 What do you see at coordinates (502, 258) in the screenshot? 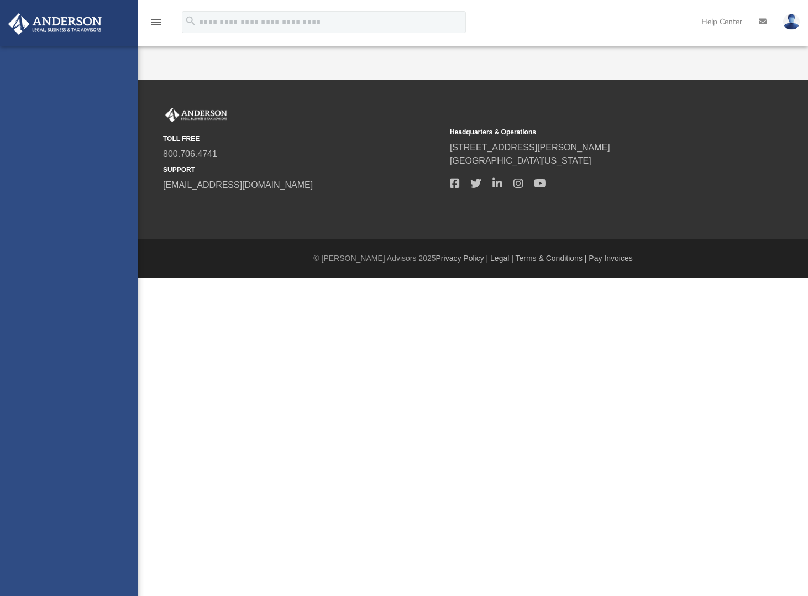
I see `a: Legal |` at bounding box center [502, 258].